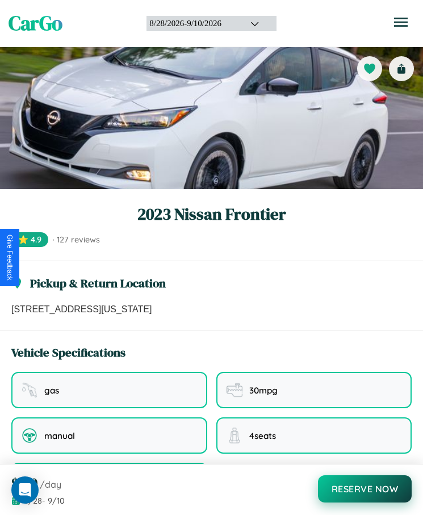 The height and width of the screenshot is (515, 423). I want to click on h1: 2023 Nissan Frontier, so click(211, 214).